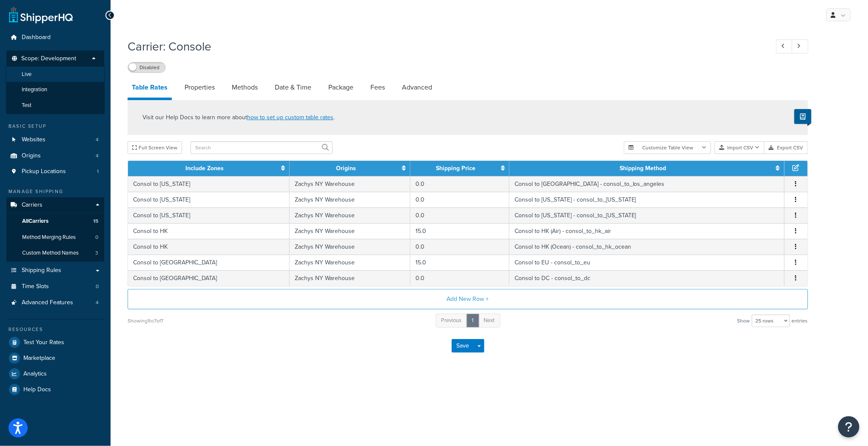 The image size is (868, 446). Describe the element at coordinates (743, 321) in the screenshot. I see `span: Show` at that location.